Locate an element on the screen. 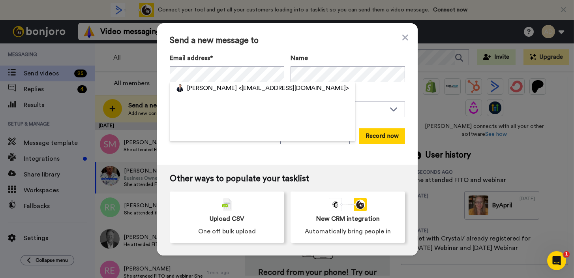 Image resolution: width=574 pixels, height=278 pixels. button: Record now is located at coordinates (382, 136).